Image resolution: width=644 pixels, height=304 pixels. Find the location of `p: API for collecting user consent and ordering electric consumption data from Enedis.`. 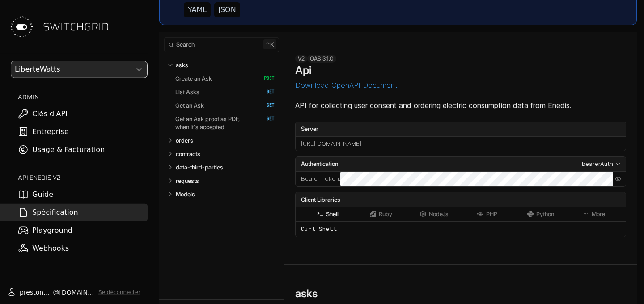

p: API for collecting user consent and ordering electric consumption data from Enedis. is located at coordinates (461, 105).